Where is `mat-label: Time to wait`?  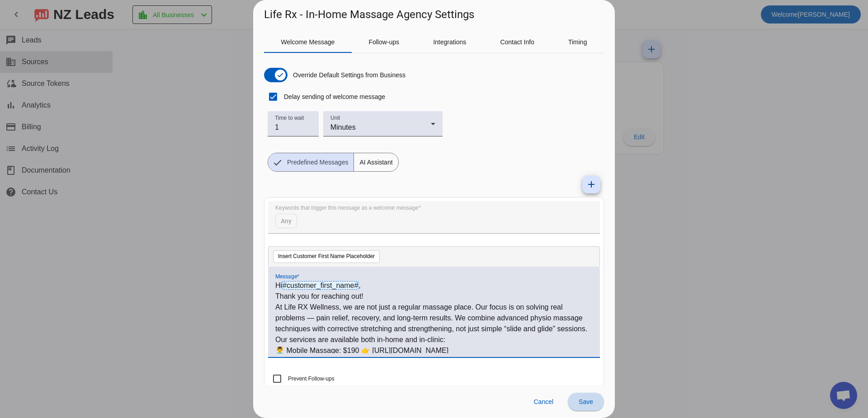 mat-label: Time to wait is located at coordinates (289, 118).